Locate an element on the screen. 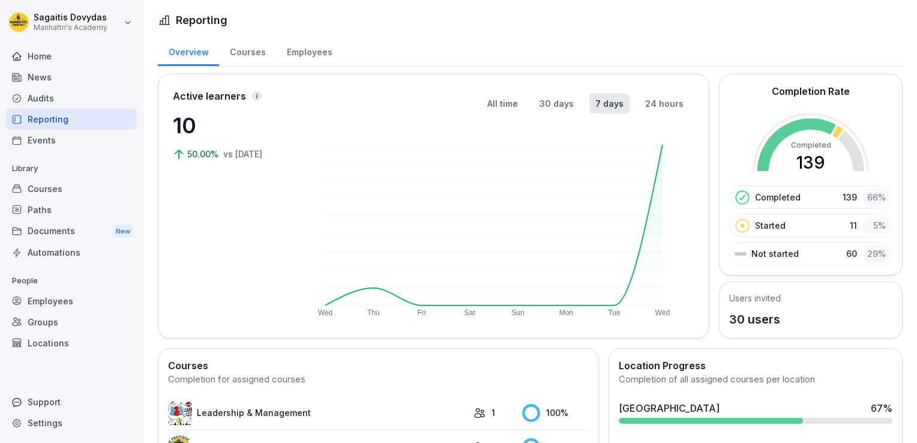 This screenshot has height=443, width=917. p: 139 is located at coordinates (850, 197).